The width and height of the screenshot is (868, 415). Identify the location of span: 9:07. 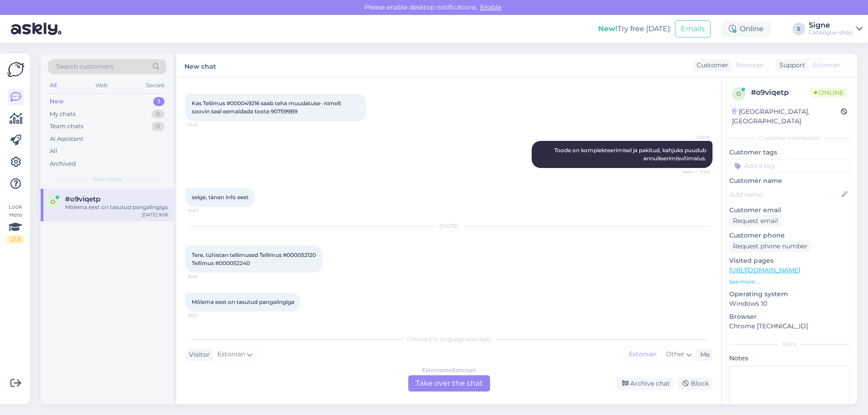
(205, 315).